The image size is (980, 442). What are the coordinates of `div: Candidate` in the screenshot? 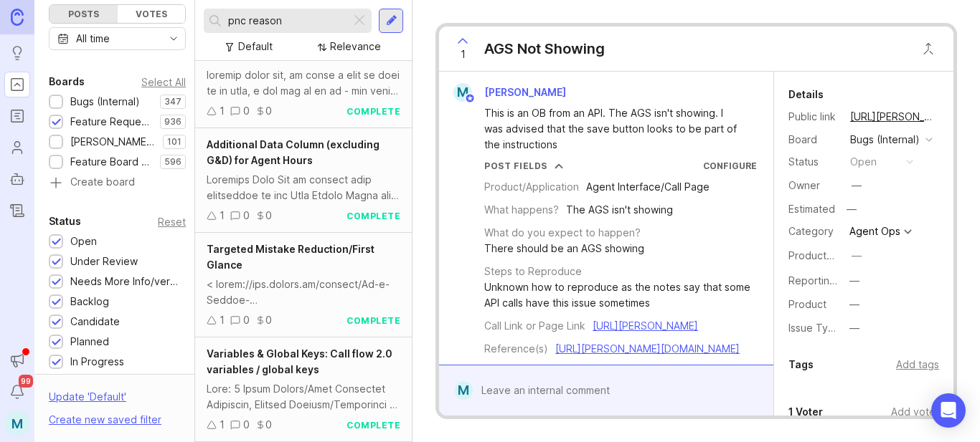 It's located at (94, 322).